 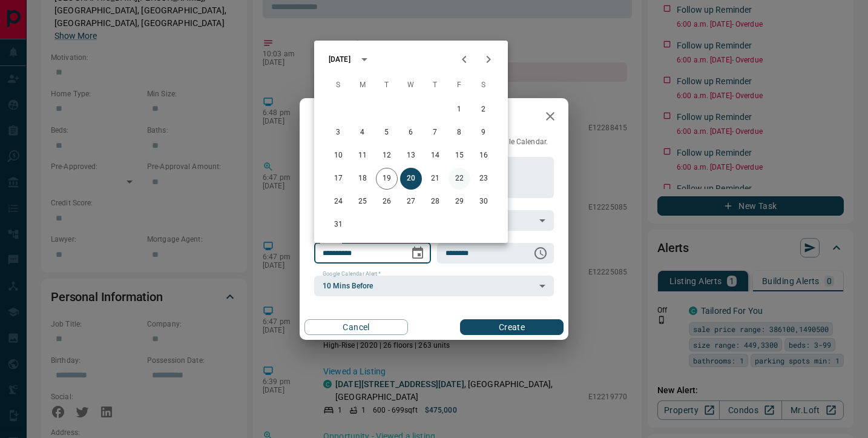 I want to click on button: 24, so click(x=338, y=202).